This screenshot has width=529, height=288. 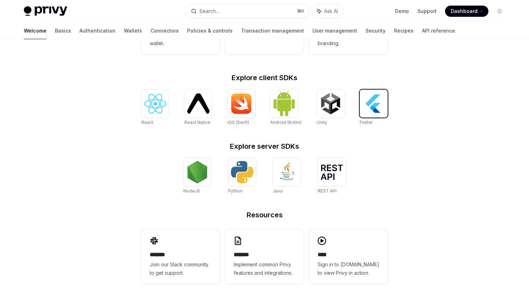 What do you see at coordinates (375, 31) in the screenshot?
I see `a: Security` at bounding box center [375, 31].